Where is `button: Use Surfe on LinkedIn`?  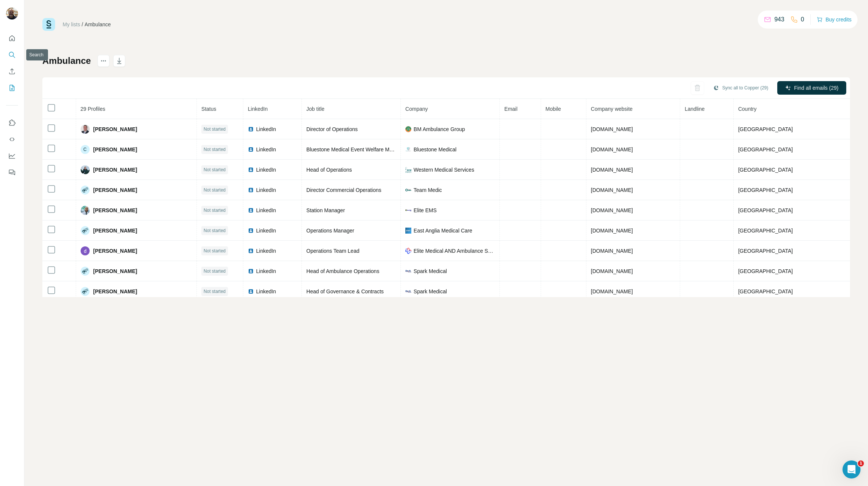 button: Use Surfe on LinkedIn is located at coordinates (12, 122).